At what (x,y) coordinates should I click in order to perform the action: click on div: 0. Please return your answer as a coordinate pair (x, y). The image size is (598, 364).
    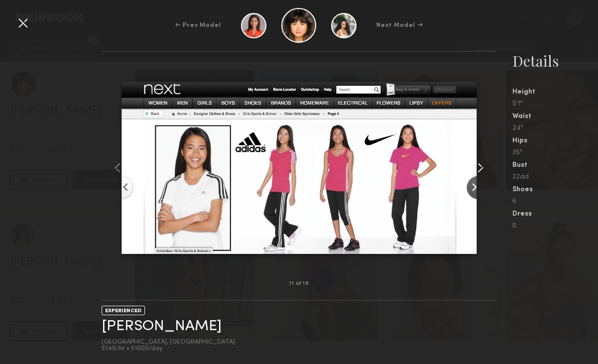
    Looking at the image, I should click on (555, 226).